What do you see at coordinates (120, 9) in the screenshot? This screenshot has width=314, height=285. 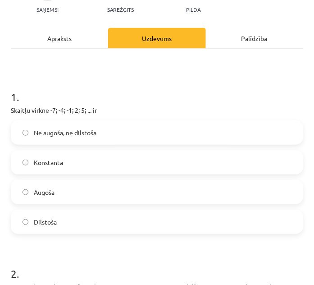 I see `p: Sarežģīts` at bounding box center [120, 9].